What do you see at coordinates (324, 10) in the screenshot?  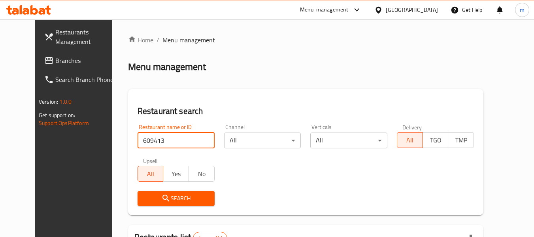 I see `div: Menu-management` at bounding box center [324, 10].